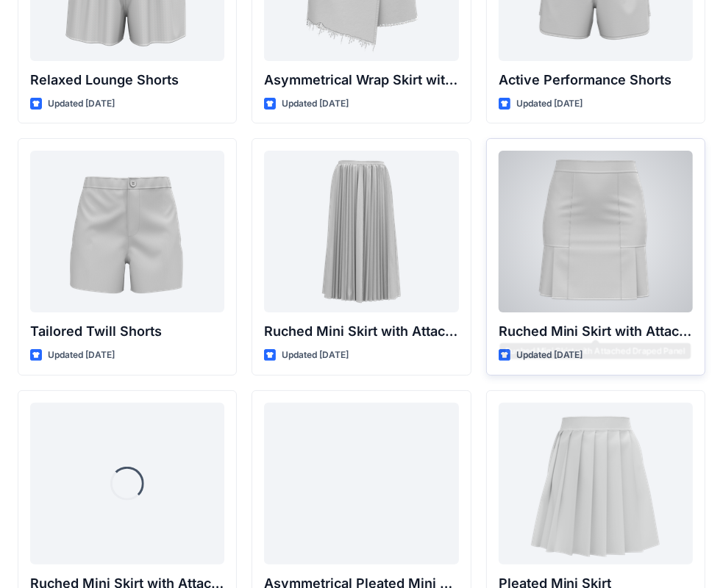  I want to click on a: Pleated Mini Skirt, so click(596, 484).